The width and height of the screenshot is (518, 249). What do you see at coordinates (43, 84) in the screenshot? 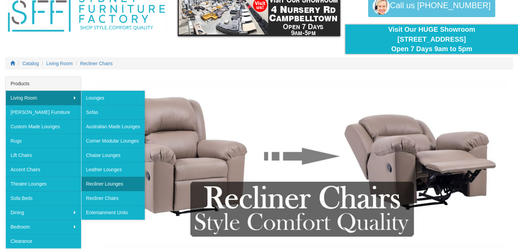
I see `div: Products` at bounding box center [43, 84].